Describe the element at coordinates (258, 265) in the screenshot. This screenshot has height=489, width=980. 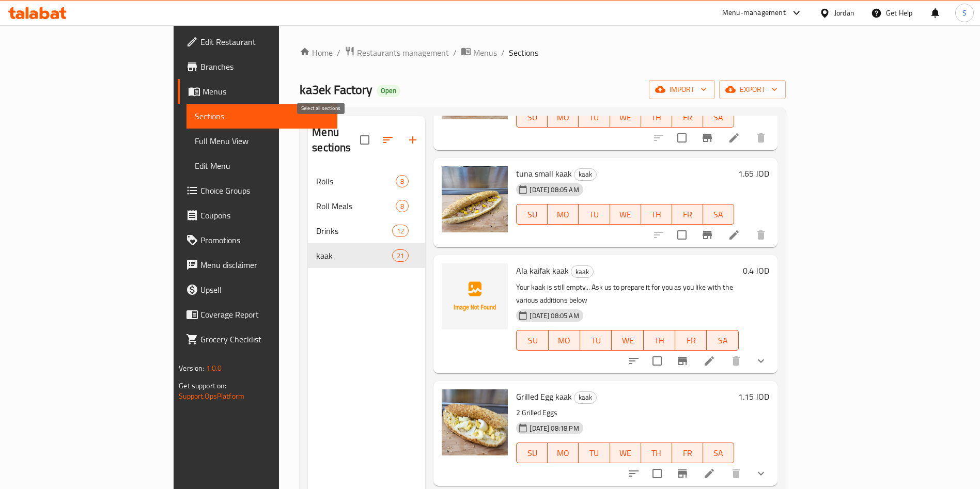
I see `a: Menu disclaimer` at that location.